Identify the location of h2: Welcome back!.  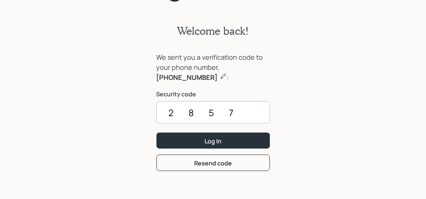
(213, 31).